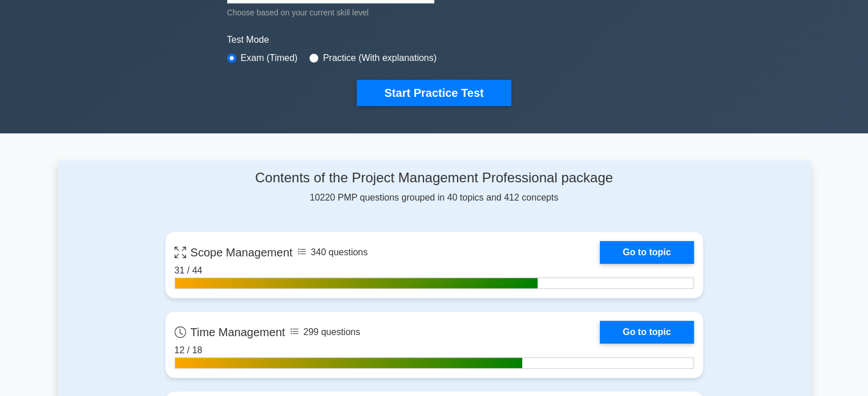 This screenshot has width=868, height=396. What do you see at coordinates (434, 93) in the screenshot?
I see `button: Start Practice Test` at bounding box center [434, 93].